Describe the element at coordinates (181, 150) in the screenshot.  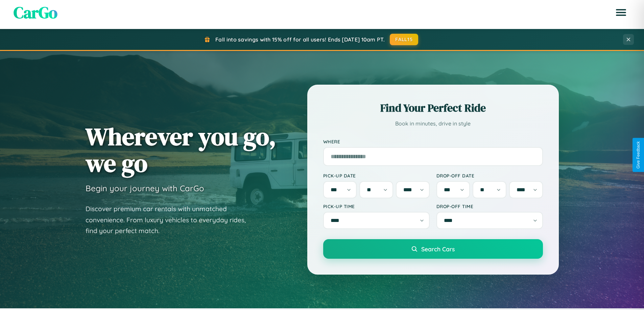
I see `h1: Wherever you go, we go` at that location.